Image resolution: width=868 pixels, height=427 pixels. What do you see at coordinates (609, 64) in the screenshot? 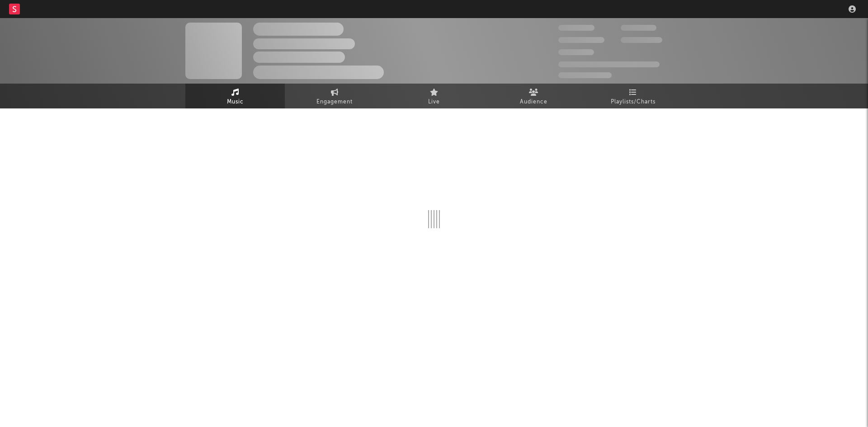
I see `span: 50,000,000 Monthly Listeners` at bounding box center [609, 64].